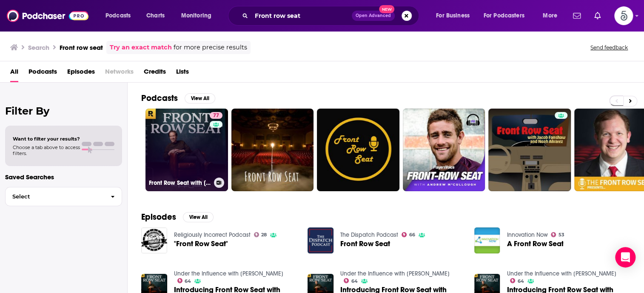  Describe the element at coordinates (216, 116) in the screenshot. I see `span: 77` at that location.